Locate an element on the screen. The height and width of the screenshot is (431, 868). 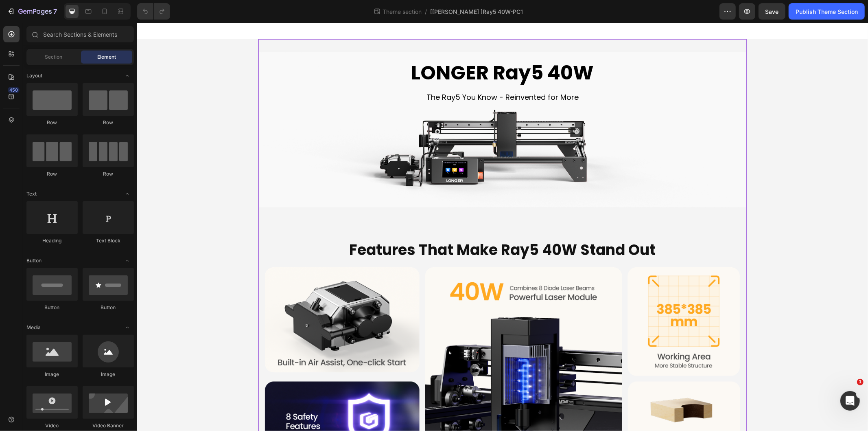
button: 7 is located at coordinates (32, 11).